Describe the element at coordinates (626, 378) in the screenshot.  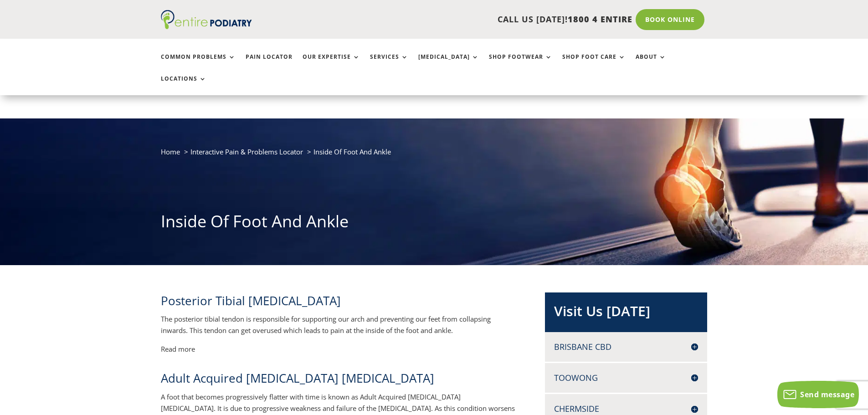
I see `h4: Toowong` at that location.